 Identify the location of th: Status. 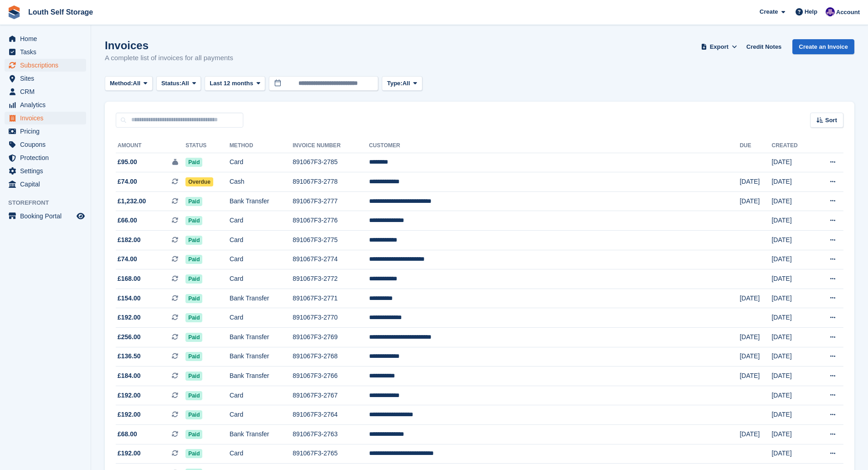
(207, 146).